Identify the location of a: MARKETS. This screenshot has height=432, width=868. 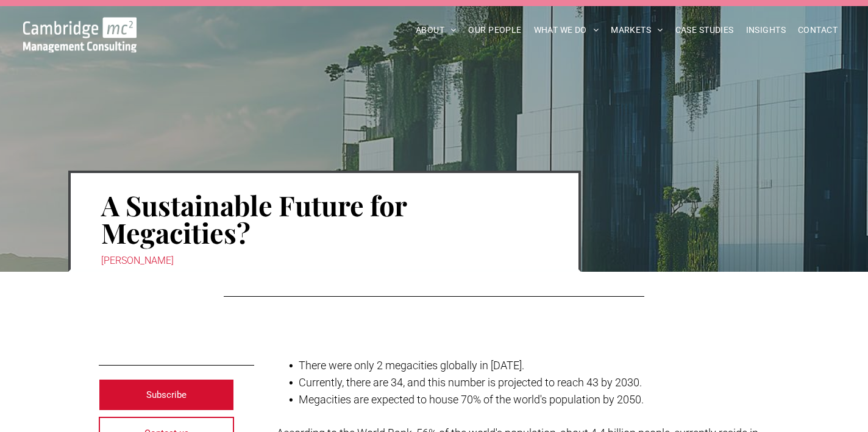
(637, 30).